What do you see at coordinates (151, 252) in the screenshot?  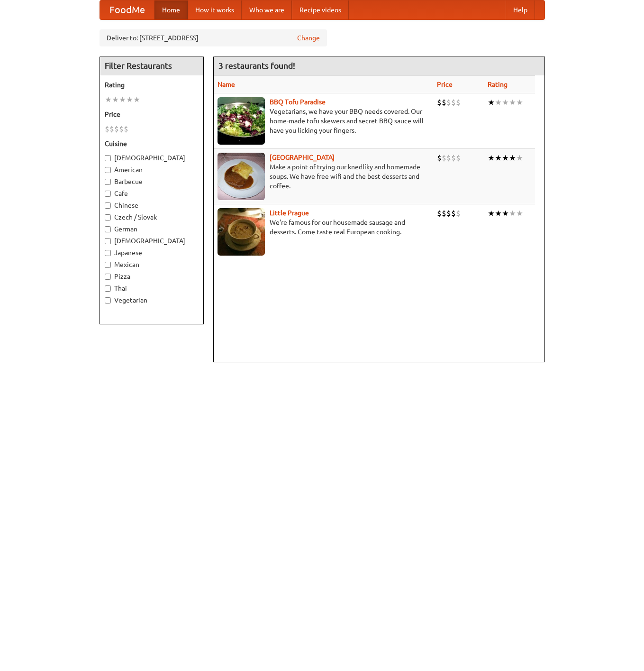 I see `label: Japanese` at bounding box center [151, 252].